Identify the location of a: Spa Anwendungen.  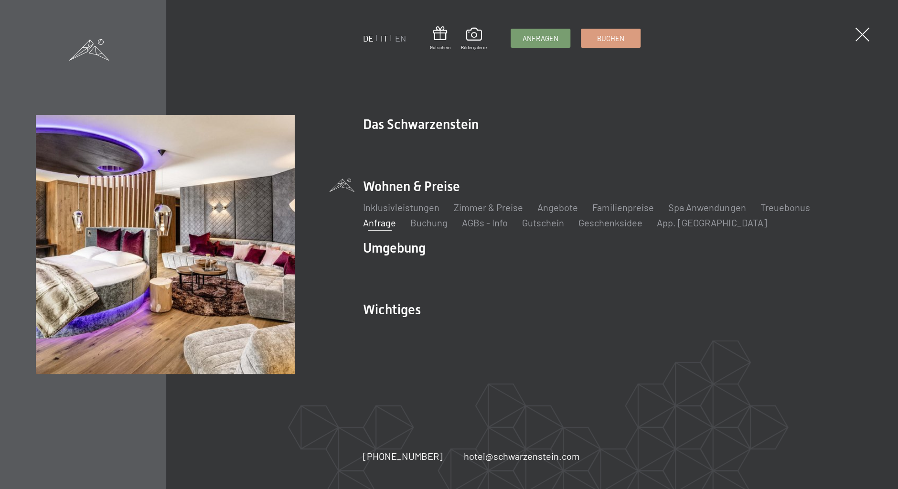
(707, 207).